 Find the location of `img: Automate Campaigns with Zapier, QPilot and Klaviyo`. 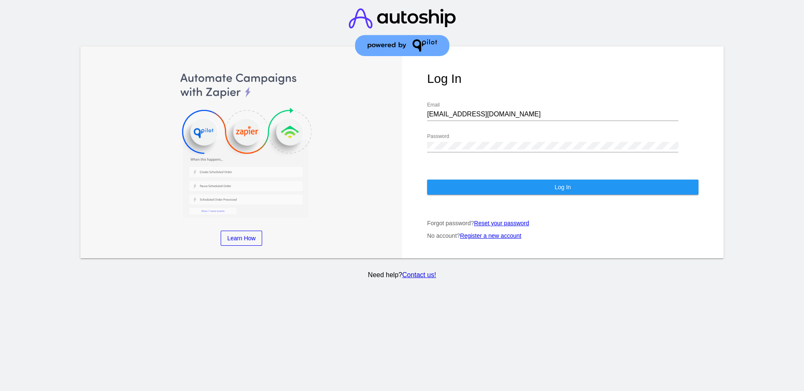

img: Automate Campaigns with Zapier, QPilot and Klaviyo is located at coordinates (242, 145).